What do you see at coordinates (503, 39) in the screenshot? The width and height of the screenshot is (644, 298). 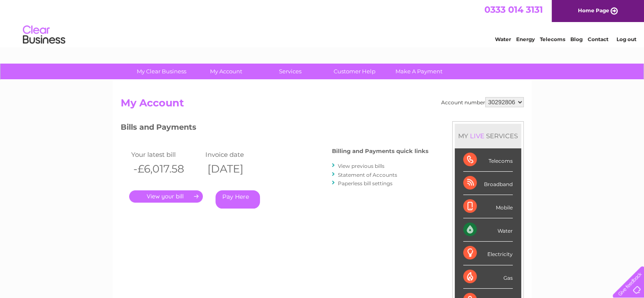 I see `a: Water` at bounding box center [503, 39].